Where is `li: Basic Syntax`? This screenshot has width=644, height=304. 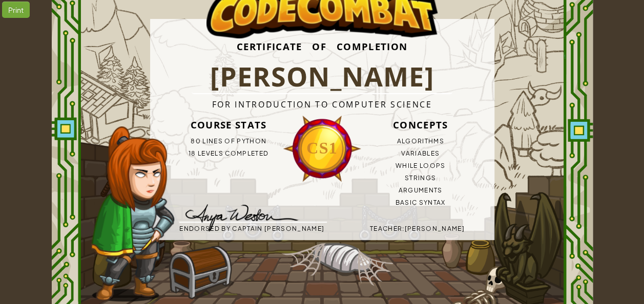
li: Basic Syntax is located at coordinates (420, 203).